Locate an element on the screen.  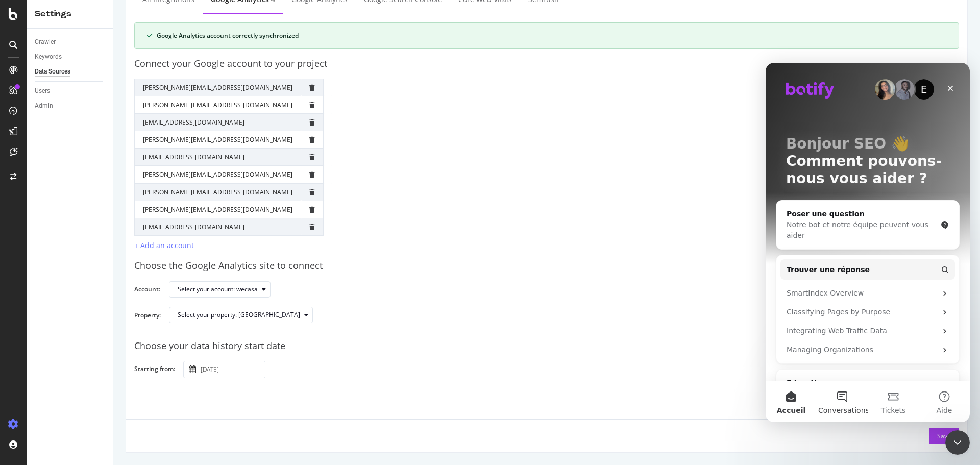
button: Tickets is located at coordinates (128, 339).